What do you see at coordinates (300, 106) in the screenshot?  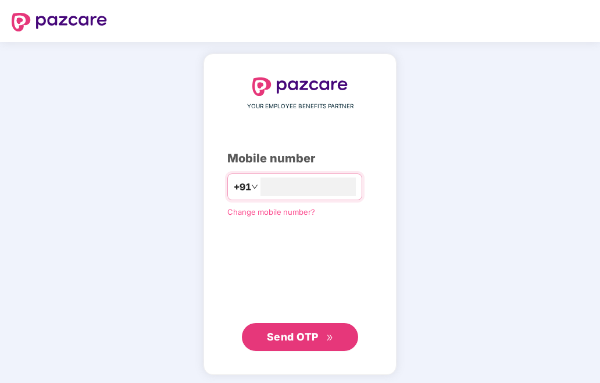 I see `span: YOUR EMPLOYEE BENEFITS PARTNER` at bounding box center [300, 106].